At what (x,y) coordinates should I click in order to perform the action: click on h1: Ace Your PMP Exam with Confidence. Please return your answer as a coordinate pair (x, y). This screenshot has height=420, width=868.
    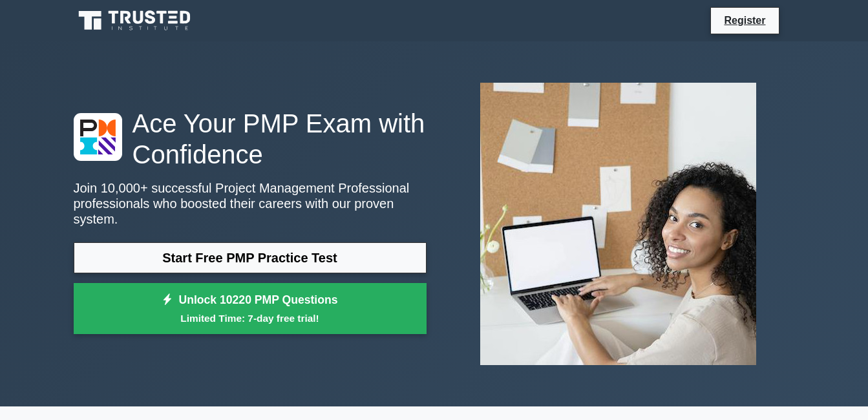
    Looking at the image, I should click on (250, 139).